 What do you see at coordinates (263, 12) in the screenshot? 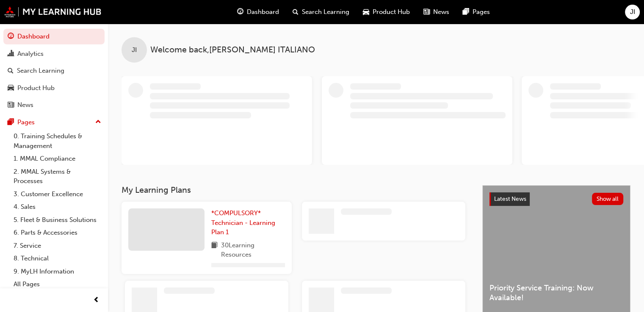
I see `span: Dashboard` at bounding box center [263, 12].